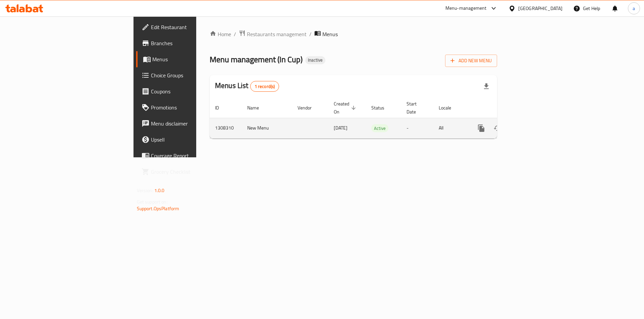 Image resolution: width=644 pixels, height=319 pixels. What do you see at coordinates (193, 140) in the screenshot?
I see `span: Upsell` at bounding box center [193, 140].